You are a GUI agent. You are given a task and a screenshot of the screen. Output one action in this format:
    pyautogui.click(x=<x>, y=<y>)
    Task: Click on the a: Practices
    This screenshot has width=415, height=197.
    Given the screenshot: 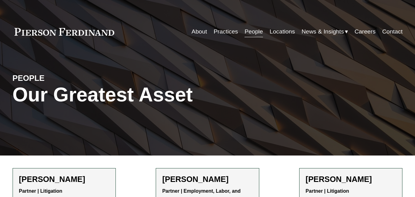 What is the action you would take?
    pyautogui.click(x=226, y=32)
    